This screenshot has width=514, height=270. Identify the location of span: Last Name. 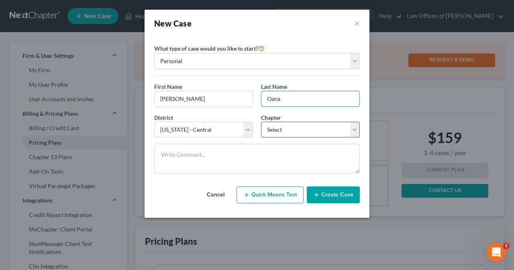
(274, 86).